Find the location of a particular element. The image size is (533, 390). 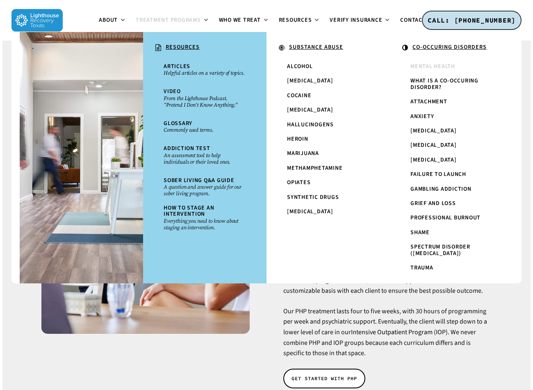

p: Our PHP treatment lasts four to five weeks, with 30 hours of programming per week and psychiatric... is located at coordinates (388, 333).